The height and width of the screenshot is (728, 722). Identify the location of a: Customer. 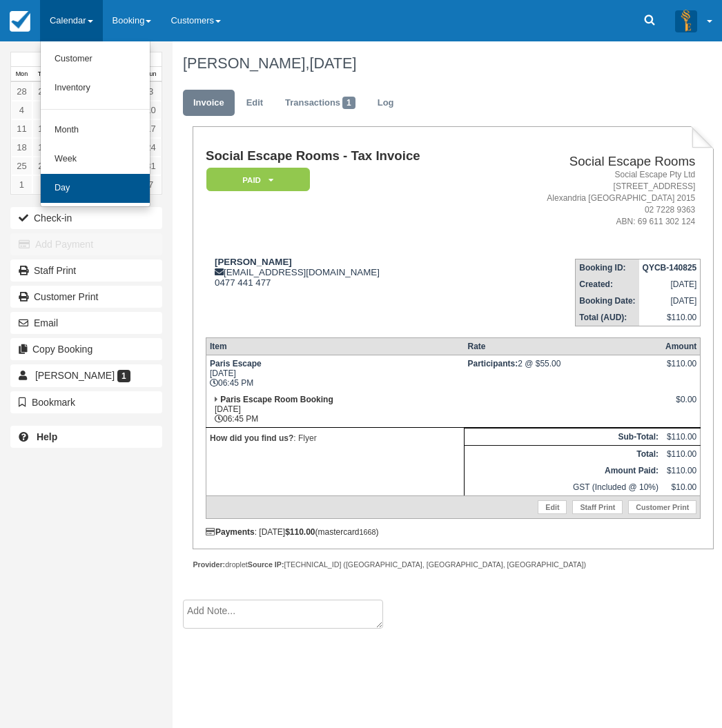
(95, 59).